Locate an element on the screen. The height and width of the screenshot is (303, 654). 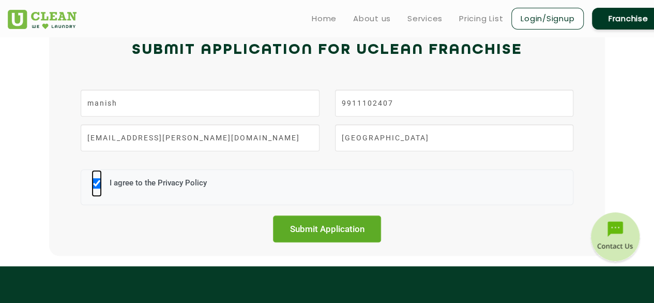
input: Email Id* is located at coordinates (200, 138).